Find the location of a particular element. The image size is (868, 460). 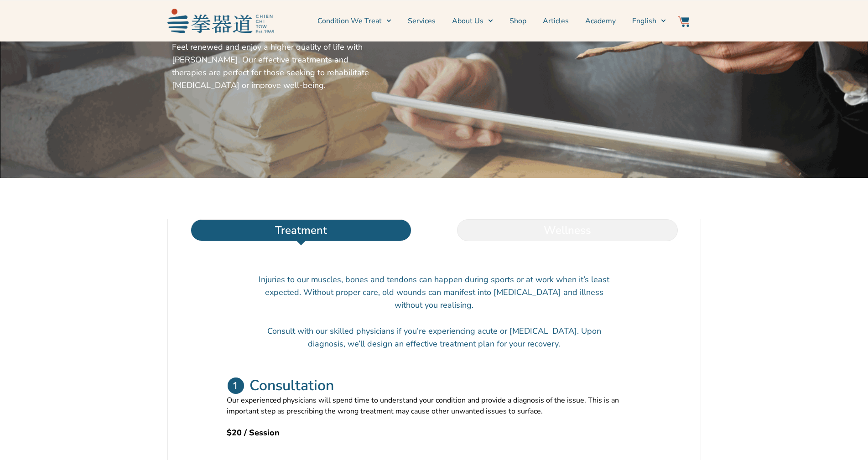

a: Condition We Treat is located at coordinates (354, 21).